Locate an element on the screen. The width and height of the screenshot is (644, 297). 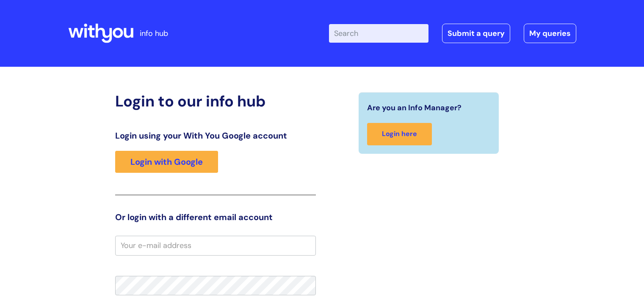
a: My queries is located at coordinates (550, 33).